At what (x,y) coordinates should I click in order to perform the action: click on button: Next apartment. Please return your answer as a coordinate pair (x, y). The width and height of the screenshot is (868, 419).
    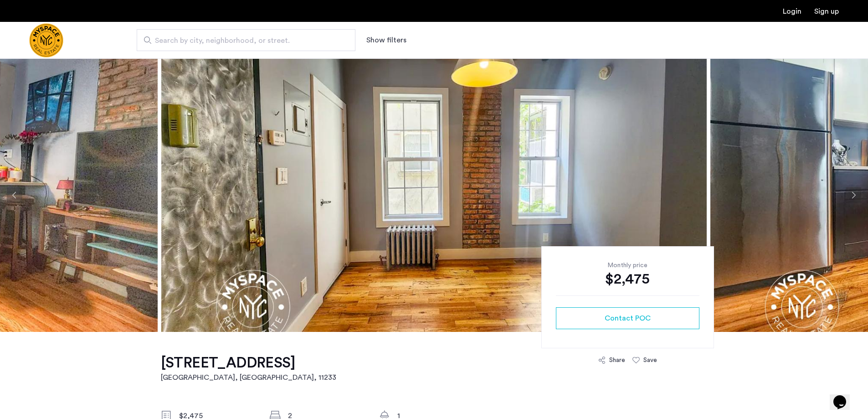
    Looking at the image, I should click on (854, 195).